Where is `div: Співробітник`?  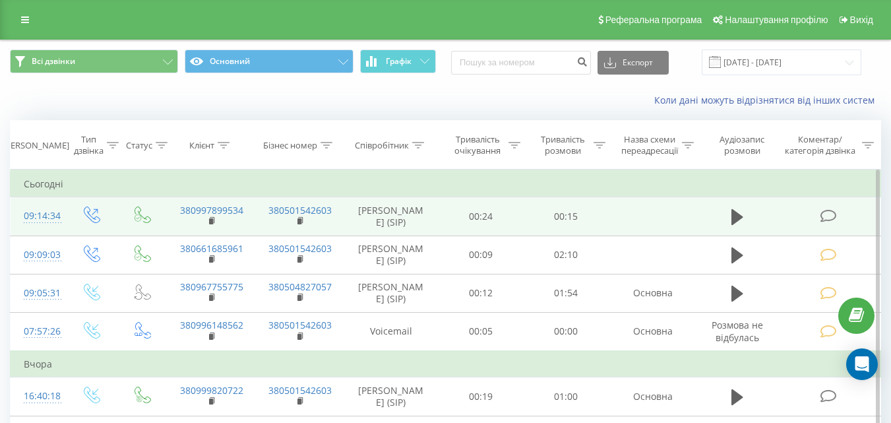
div: Співробітник is located at coordinates (382, 145).